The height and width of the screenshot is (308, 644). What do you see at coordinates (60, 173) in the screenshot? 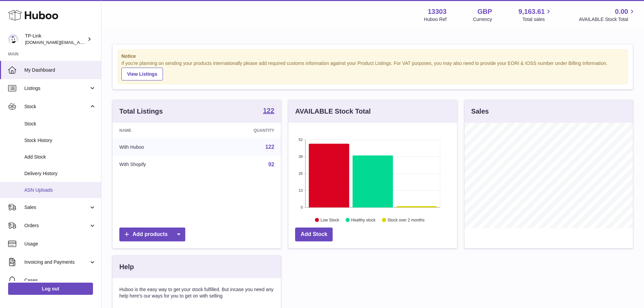
I see `span: Delivery History` at bounding box center [60, 173].